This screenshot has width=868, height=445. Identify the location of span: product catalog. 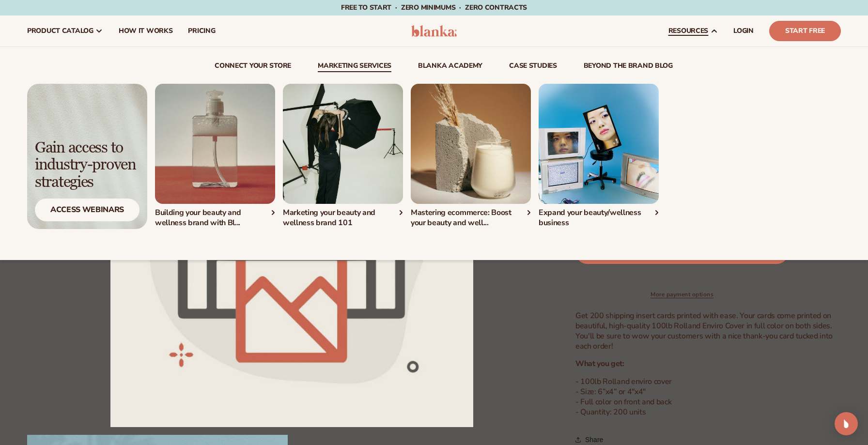
(60, 31).